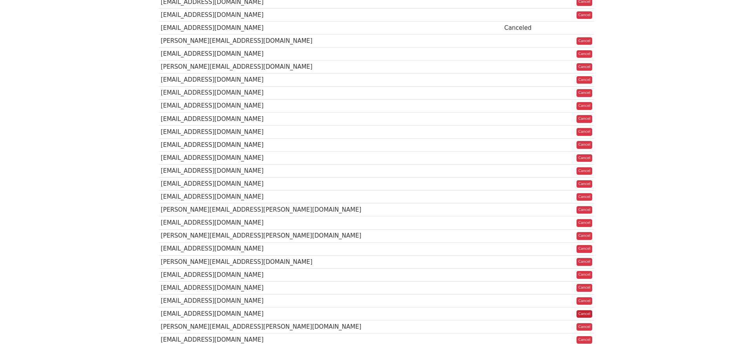 Image resolution: width=753 pixels, height=344 pixels. What do you see at coordinates (733, 325) in the screenshot?
I see `div: Widget chat` at bounding box center [733, 325].